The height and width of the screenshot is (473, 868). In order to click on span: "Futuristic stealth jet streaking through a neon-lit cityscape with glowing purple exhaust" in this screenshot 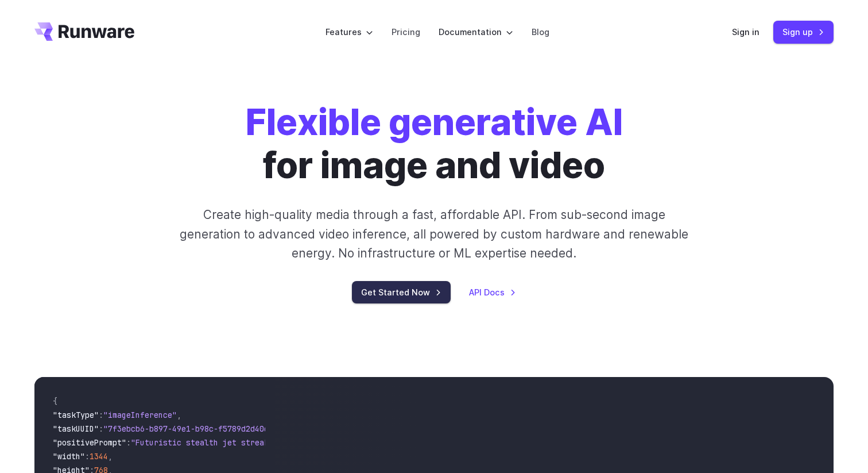, I will do `click(340, 443)`.